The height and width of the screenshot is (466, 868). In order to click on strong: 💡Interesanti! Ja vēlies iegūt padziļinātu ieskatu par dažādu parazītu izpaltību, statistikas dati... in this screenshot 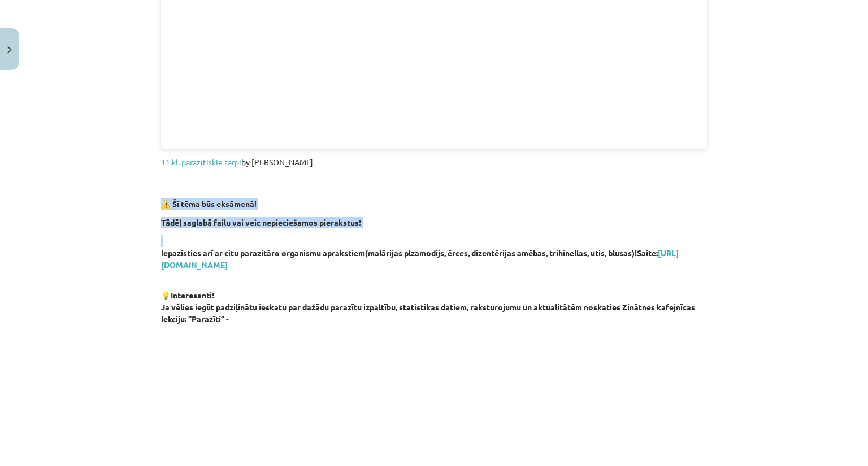, I will do `click(428, 307)`.